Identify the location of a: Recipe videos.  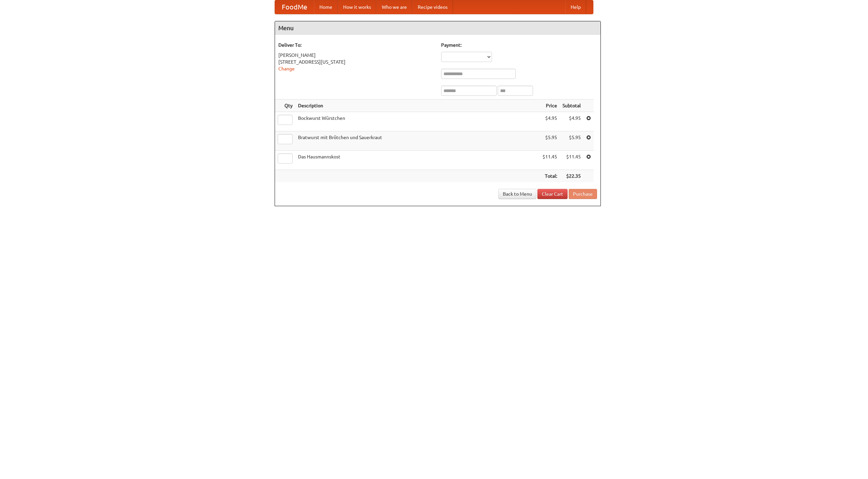
(433, 7).